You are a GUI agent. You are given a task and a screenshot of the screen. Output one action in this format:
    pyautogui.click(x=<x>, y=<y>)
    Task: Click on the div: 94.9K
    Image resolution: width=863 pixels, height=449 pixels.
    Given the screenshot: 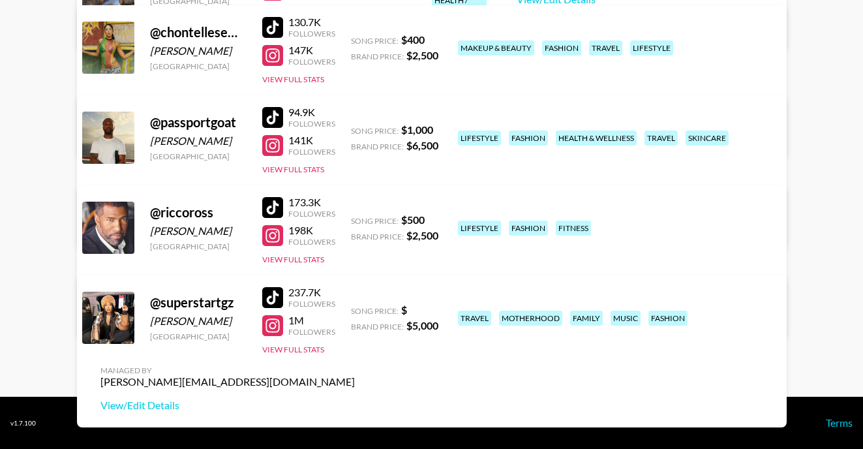 What is the action you would take?
    pyautogui.click(x=312, y=112)
    